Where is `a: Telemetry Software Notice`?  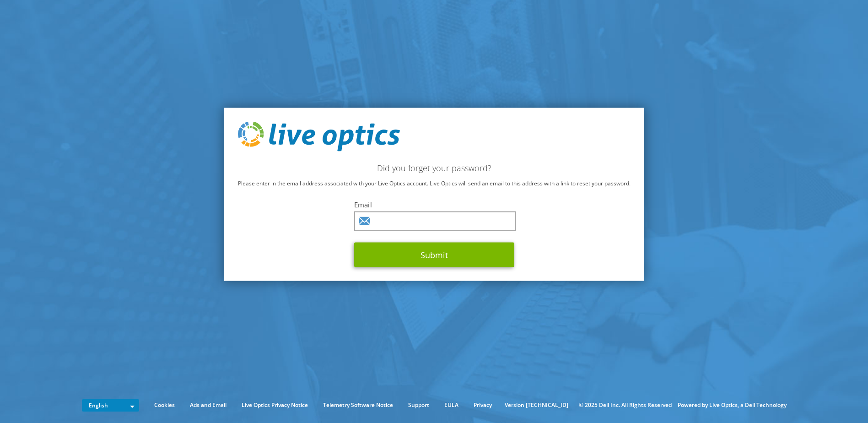
a: Telemetry Software Notice is located at coordinates (358, 405).